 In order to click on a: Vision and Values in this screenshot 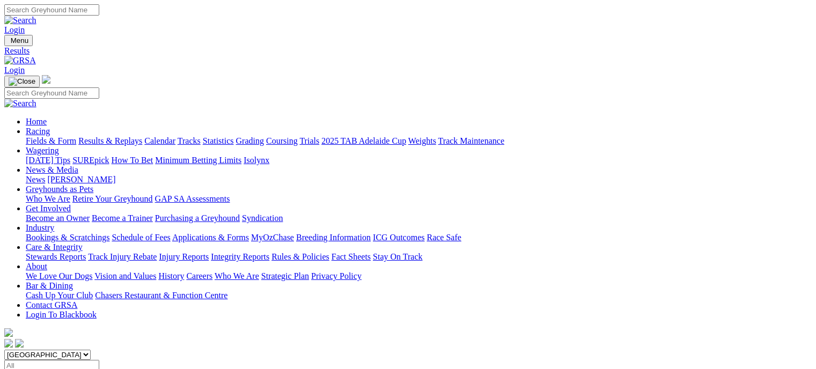, I will do `click(125, 276)`.